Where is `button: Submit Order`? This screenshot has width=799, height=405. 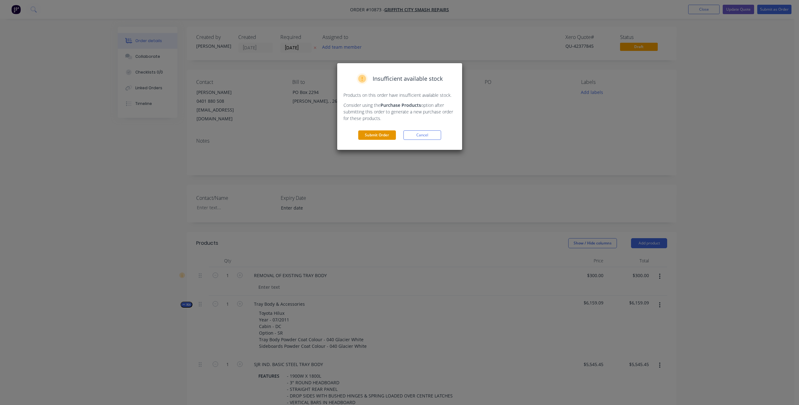 button: Submit Order is located at coordinates (377, 135).